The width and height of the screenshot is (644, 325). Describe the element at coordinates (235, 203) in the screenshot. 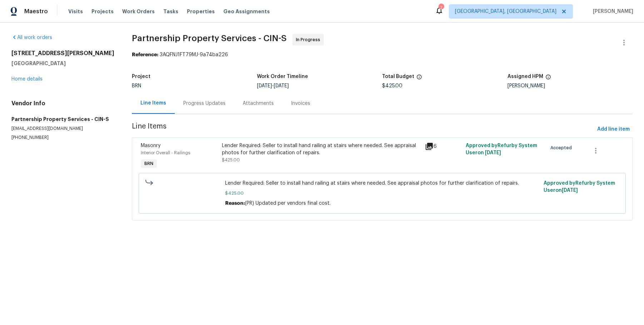

I see `span: Reason:` at that location.